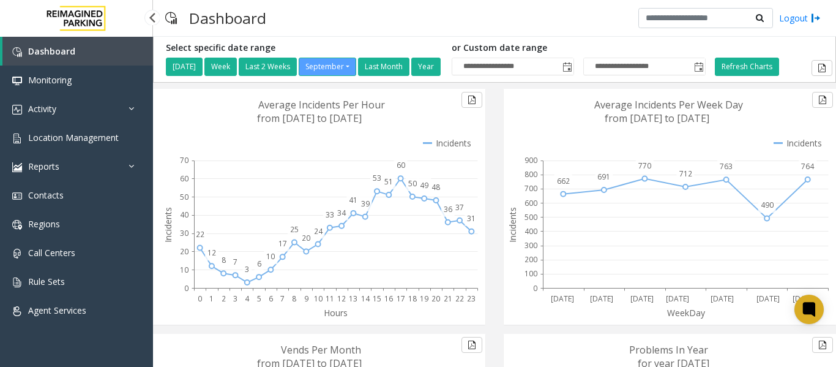 This screenshot has width=836, height=367. Describe the element at coordinates (50, 80) in the screenshot. I see `span: Monitoring` at that location.